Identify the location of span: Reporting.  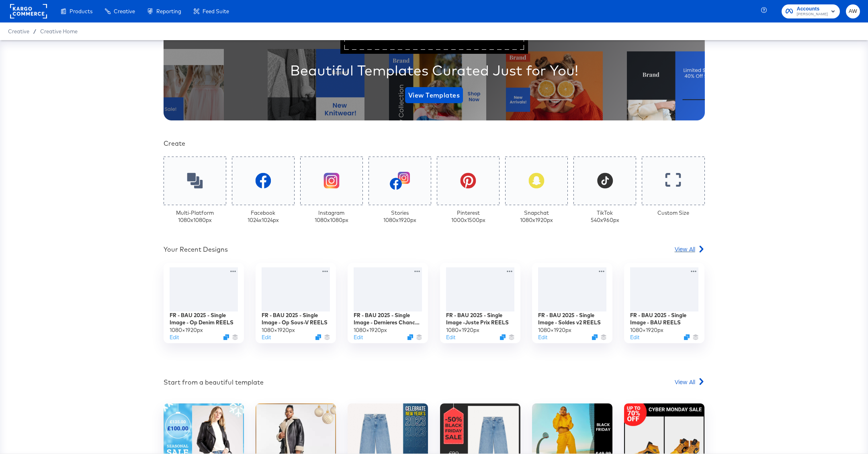
(169, 11).